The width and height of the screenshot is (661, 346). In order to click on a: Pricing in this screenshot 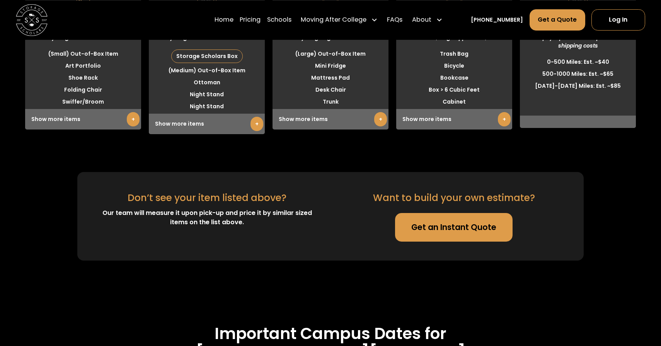, I will do `click(250, 20)`.